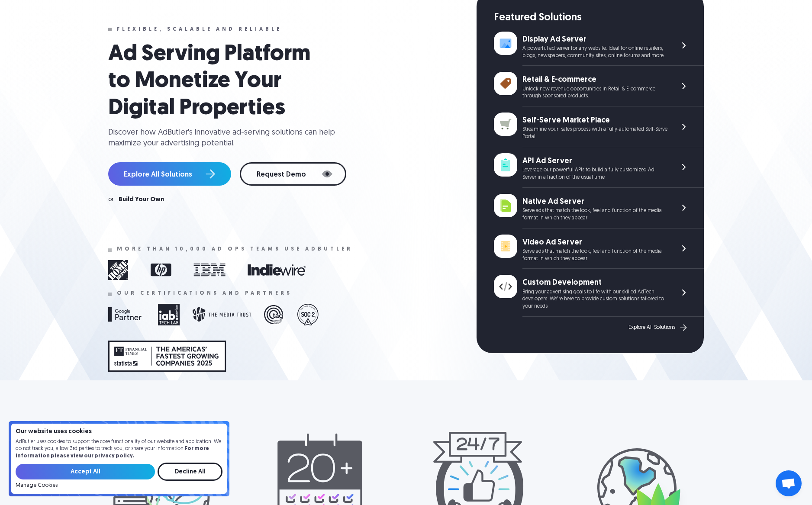  What do you see at coordinates (595, 174) in the screenshot?
I see `div: Leverage our powerful APIs to build a fully customized Ad Server in a fraction of the usual time` at bounding box center [595, 174].